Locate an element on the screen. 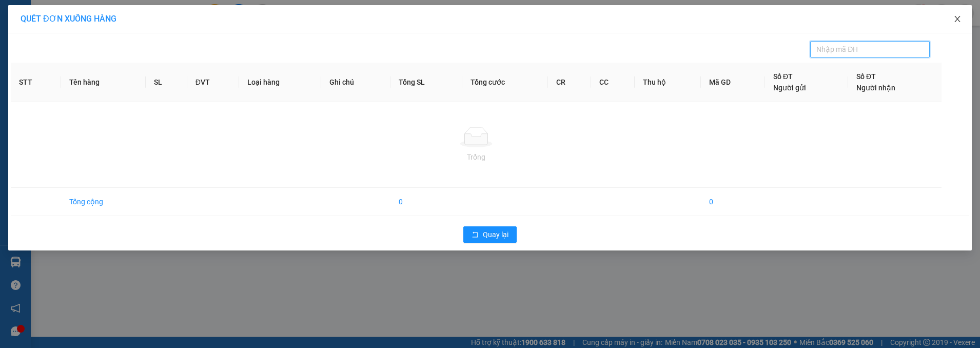 The height and width of the screenshot is (348, 980). span: Người gửi is located at coordinates (789, 88).